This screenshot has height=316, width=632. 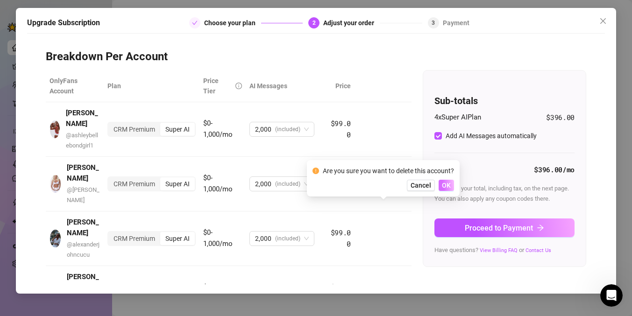 What do you see at coordinates (316, 171) in the screenshot?
I see `span: exclamation-circle` at bounding box center [316, 171].